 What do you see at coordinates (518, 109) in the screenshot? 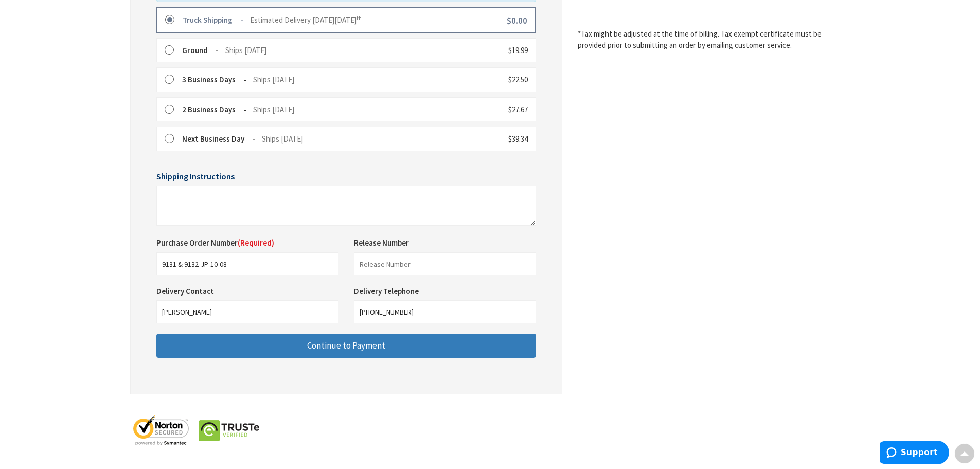
I see `span: $27.67` at bounding box center [518, 109].